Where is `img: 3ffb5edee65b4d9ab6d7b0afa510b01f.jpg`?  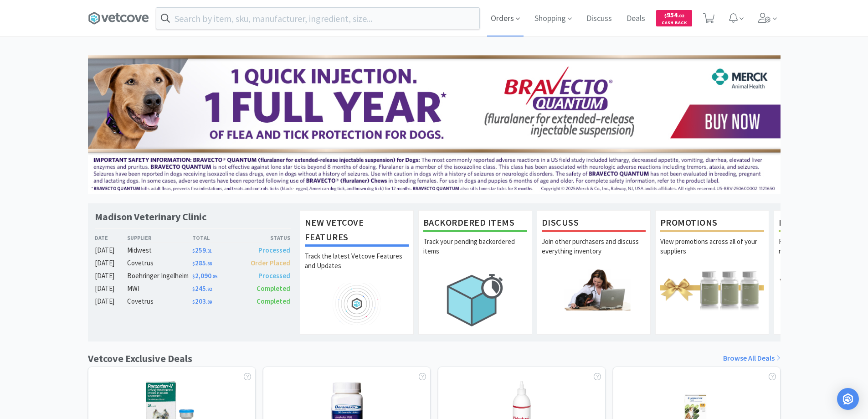 img: 3ffb5edee65b4d9ab6d7b0afa510b01f.jpg is located at coordinates (434, 124).